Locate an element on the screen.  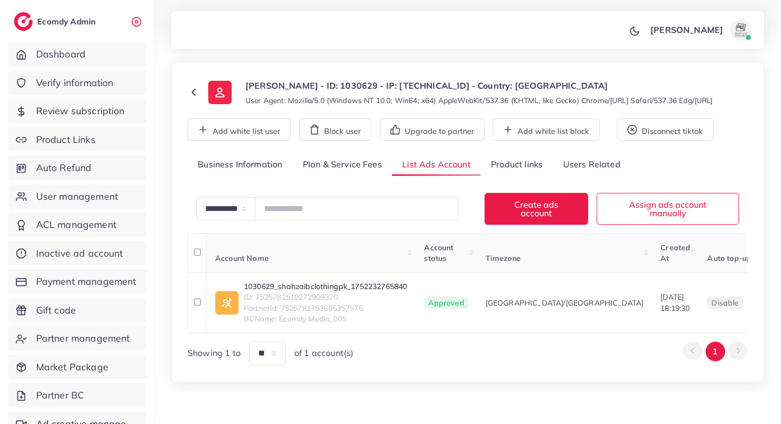
a: Gift code is located at coordinates (77, 310).